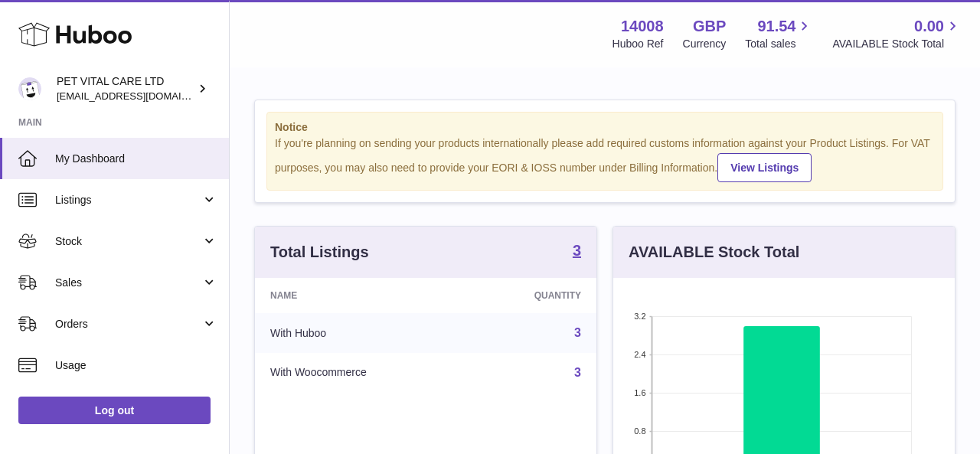 The width and height of the screenshot is (980, 454). Describe the element at coordinates (360, 333) in the screenshot. I see `td: With Huboo` at that location.